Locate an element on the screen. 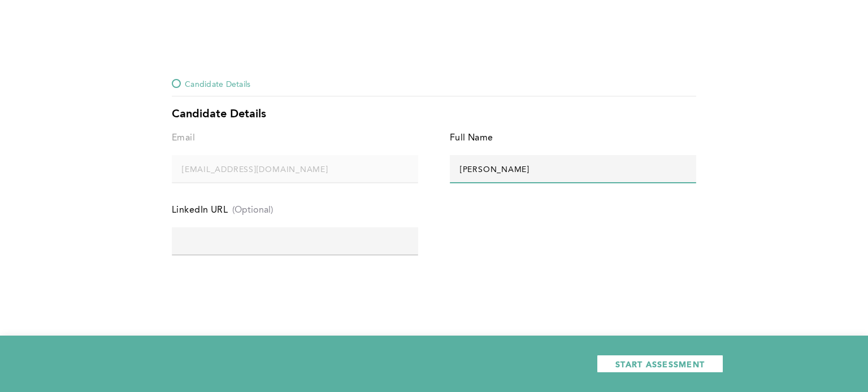 This screenshot has height=392, width=868. span: Candidate Details is located at coordinates (217, 83).